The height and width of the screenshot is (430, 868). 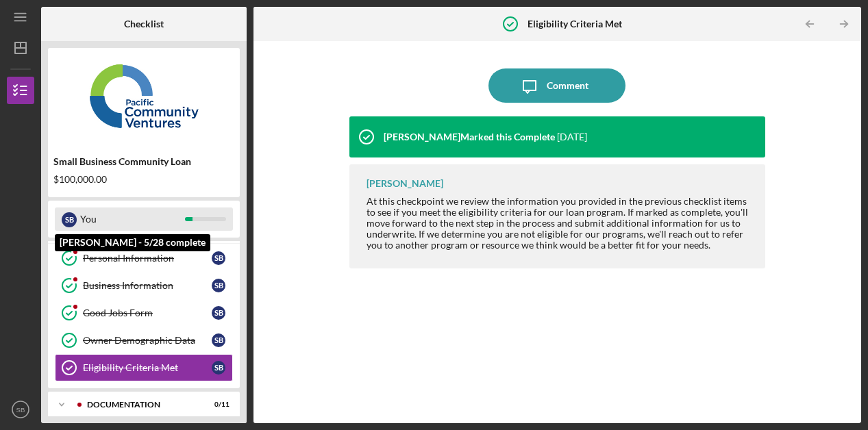 I want to click on div: Business Information, so click(x=147, y=286).